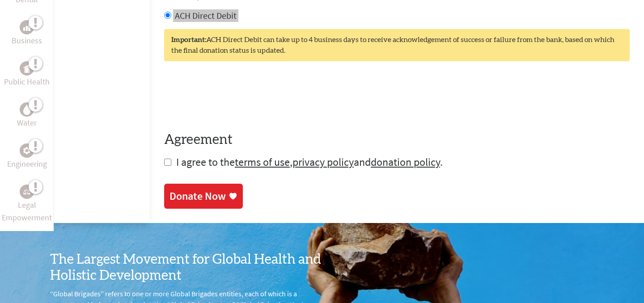  What do you see at coordinates (189, 40) in the screenshot?
I see `strong: Important:` at bounding box center [189, 40].